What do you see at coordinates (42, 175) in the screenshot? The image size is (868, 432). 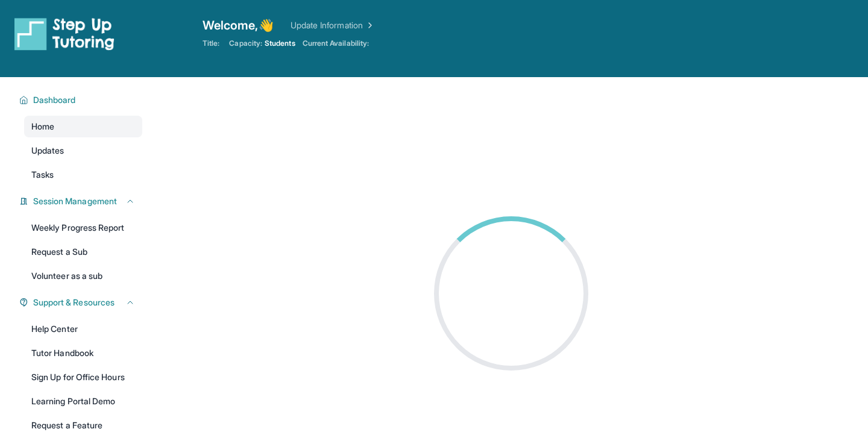 I see `span: Tasks` at bounding box center [42, 175].